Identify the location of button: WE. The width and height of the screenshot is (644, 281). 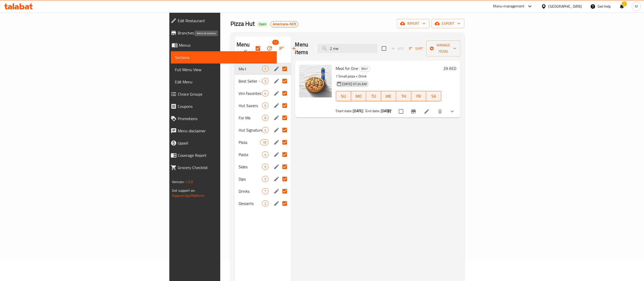
(388, 96).